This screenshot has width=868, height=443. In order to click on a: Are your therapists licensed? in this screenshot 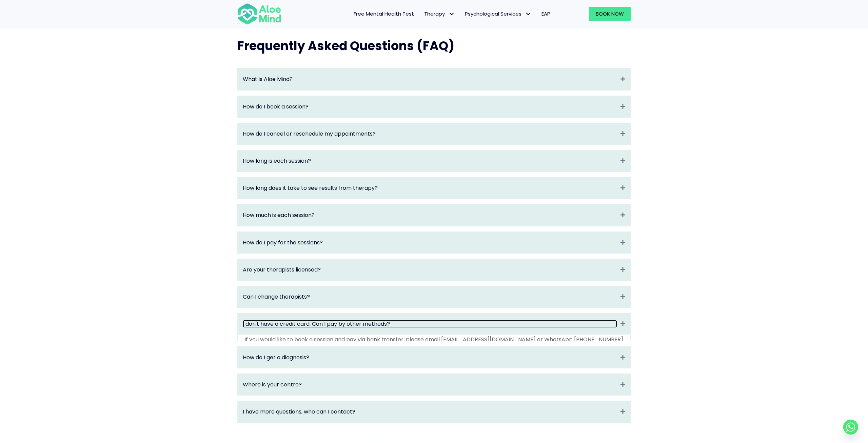, I will do `click(430, 269)`.